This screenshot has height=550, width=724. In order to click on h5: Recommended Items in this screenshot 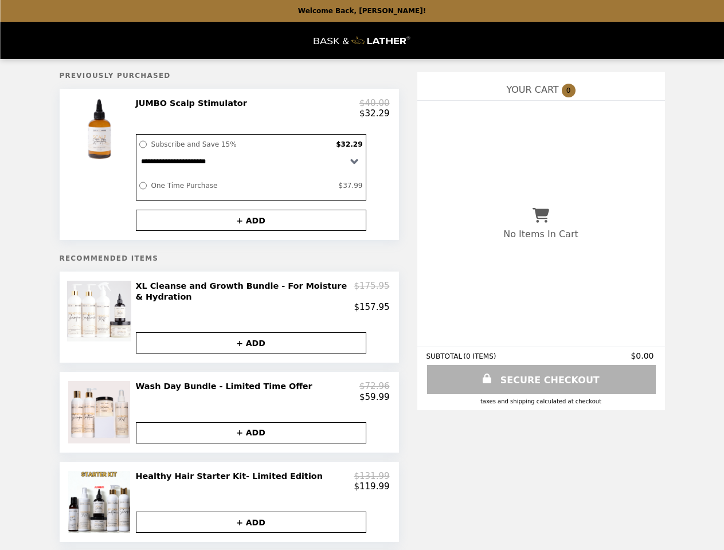, I will do `click(229, 259)`.